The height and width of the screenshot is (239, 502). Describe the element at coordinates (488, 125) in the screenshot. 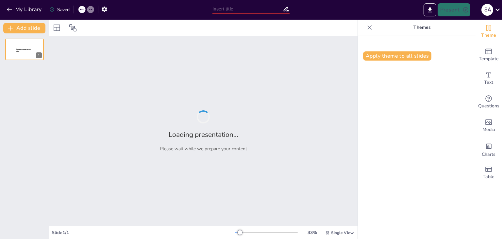

I see `div: Add images, graphics, shapes or video` at that location.